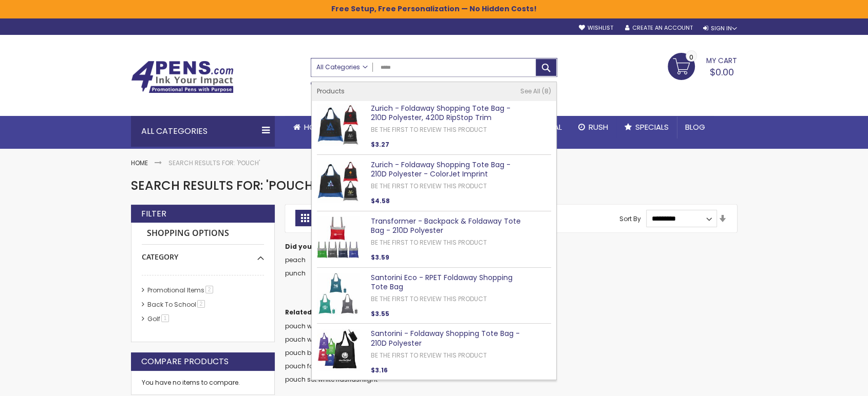 Image resolution: width=868 pixels, height=396 pixels. Describe the element at coordinates (338, 125) in the screenshot. I see `img: Zurich - Foldaway Shopping Tote Bag - 210D Polyester, 420D RipStop Trim` at that location.